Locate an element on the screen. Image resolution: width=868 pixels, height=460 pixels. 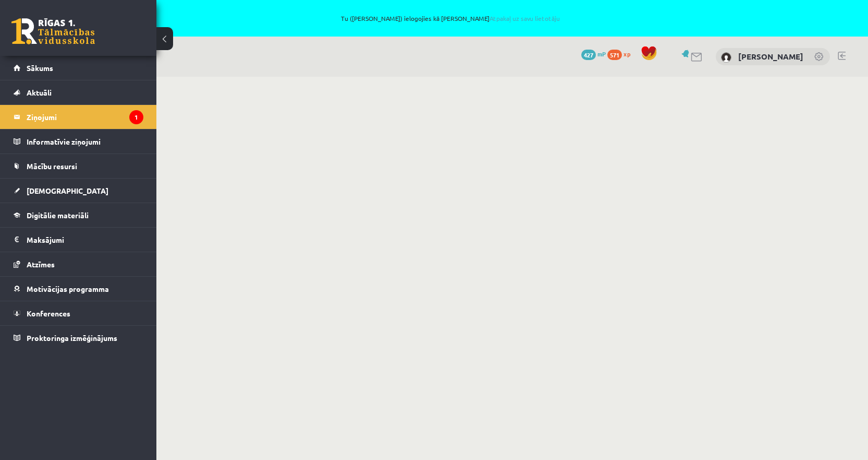
span: Motivācijas programma is located at coordinates (68, 288).